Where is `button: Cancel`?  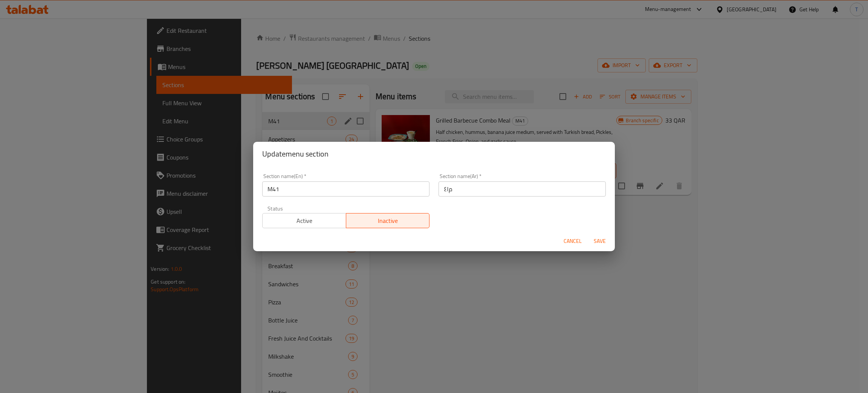
button: Cancel is located at coordinates (573, 241).